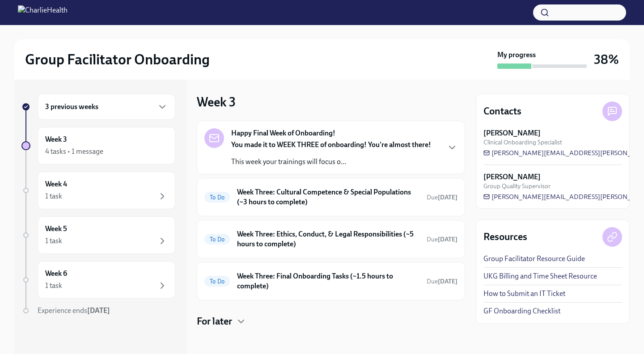 The height and width of the screenshot is (363, 644). I want to click on a: How to Submit an IT Ticket, so click(524, 294).